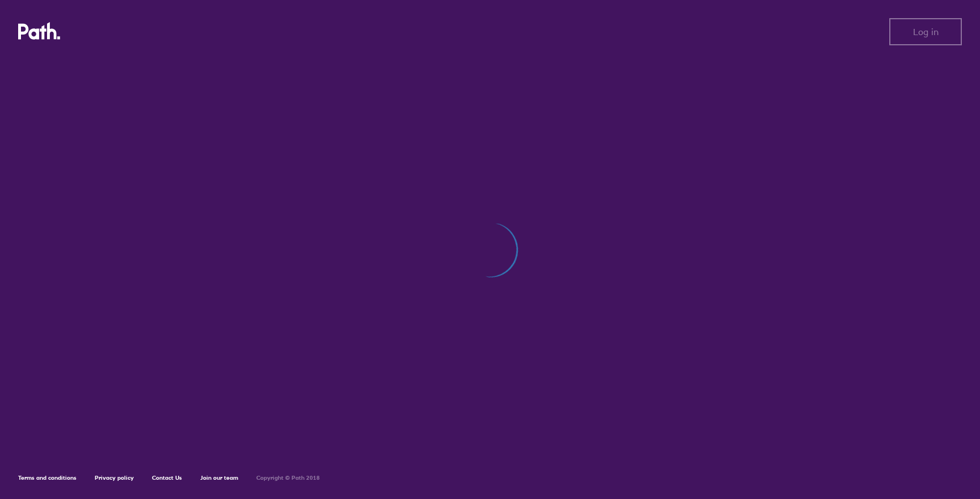  Describe the element at coordinates (288, 478) in the screenshot. I see `h6: Copyright © Path 2018` at that location.